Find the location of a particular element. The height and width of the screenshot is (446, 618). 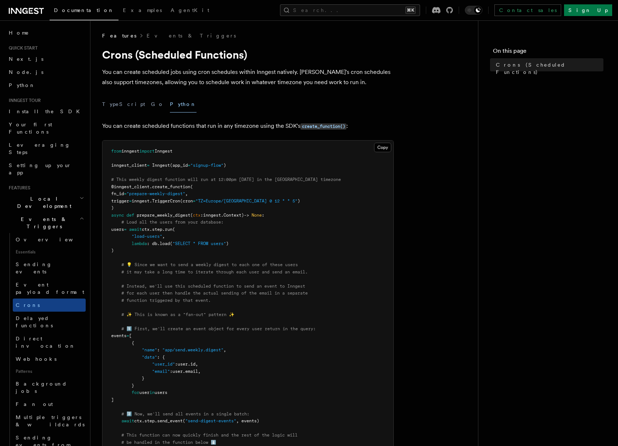

span: Quick start is located at coordinates (21, 48).